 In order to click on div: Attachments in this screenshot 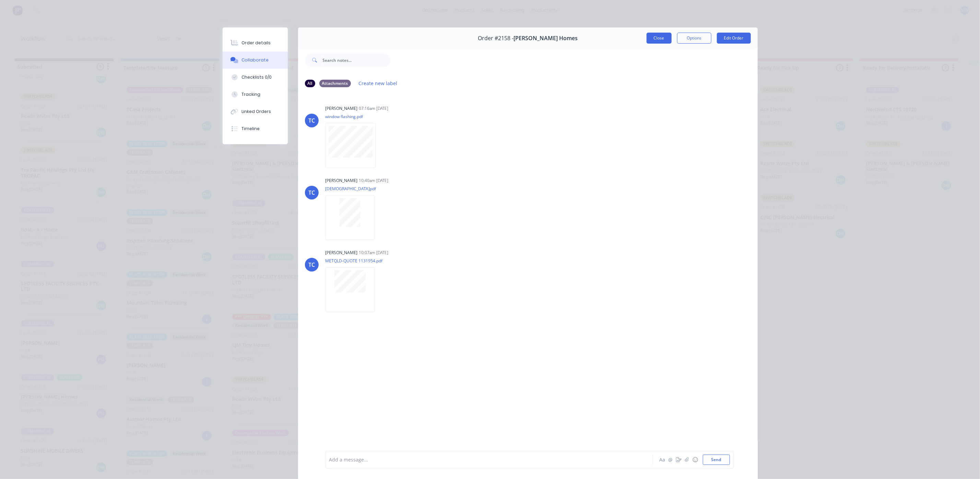, I will do `click(335, 84)`.